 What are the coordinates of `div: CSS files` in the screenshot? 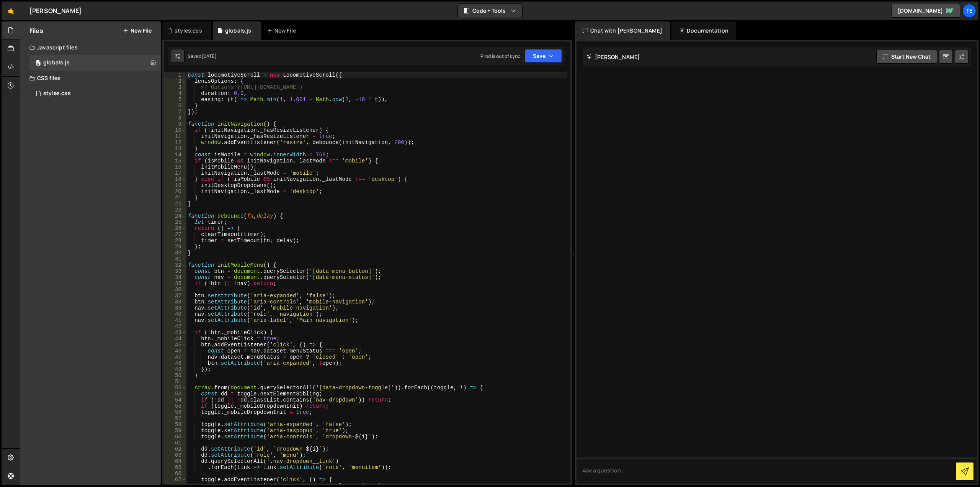 It's located at (90, 78).